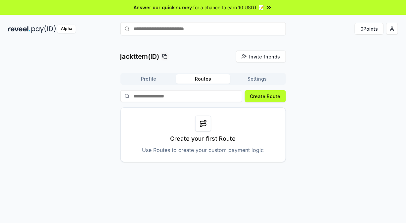  Describe the element at coordinates (261, 57) in the screenshot. I see `button: Invite friends` at that location.